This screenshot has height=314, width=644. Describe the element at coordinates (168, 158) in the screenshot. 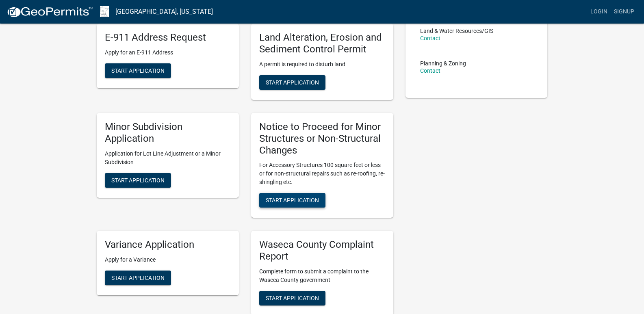

I see `p: Application for Lot Line Adjustment or a Minor Subdivision` at that location.